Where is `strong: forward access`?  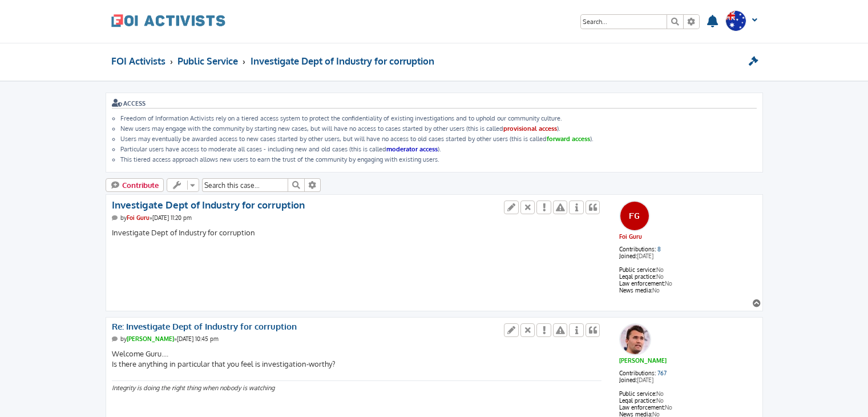
strong: forward access is located at coordinates (568, 139).